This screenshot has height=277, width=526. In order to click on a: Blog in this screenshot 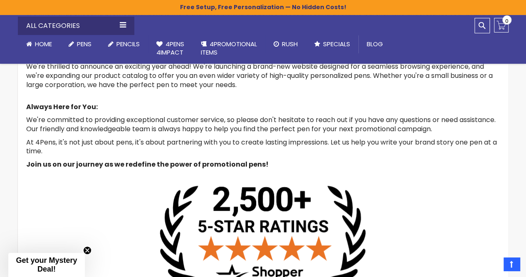, I will do `click(375, 44)`.